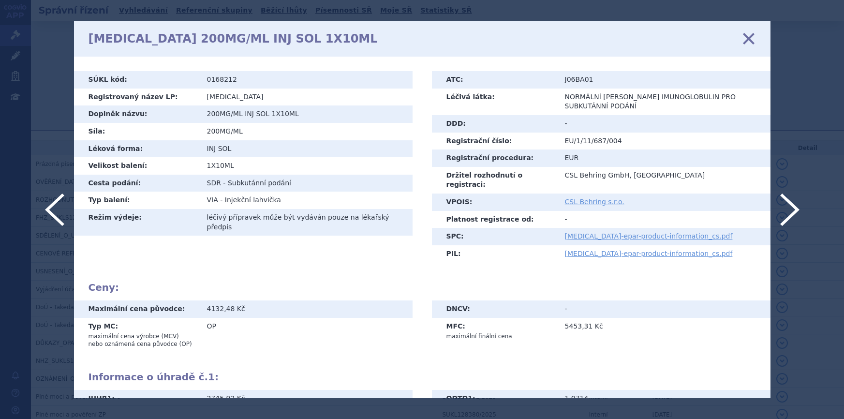  What do you see at coordinates (137, 132) in the screenshot?
I see `th: Síla:` at bounding box center [137, 132].